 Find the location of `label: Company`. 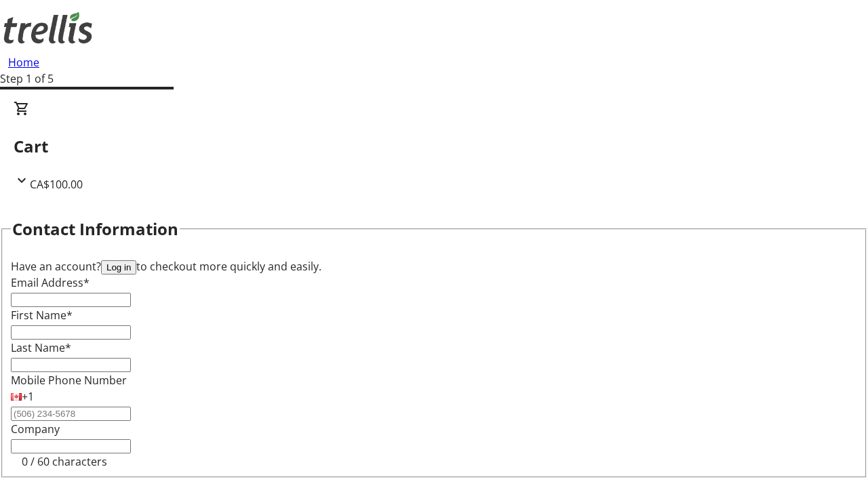

label: Company is located at coordinates (35, 429).